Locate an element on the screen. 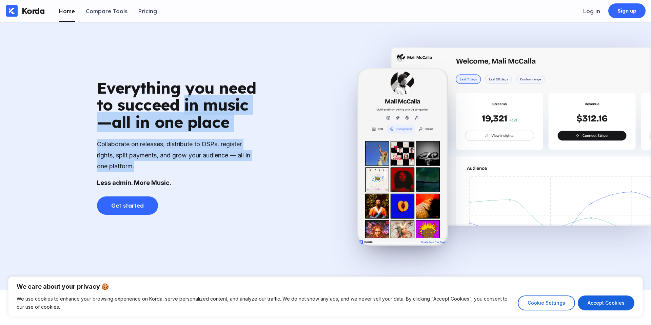 This screenshot has width=651, height=325. div: Pricing is located at coordinates (148, 11).